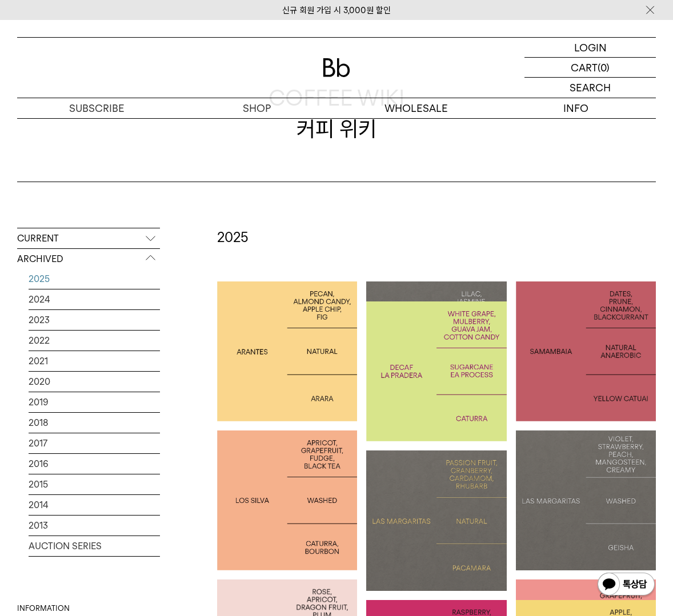 This screenshot has height=616, width=673. What do you see at coordinates (626, 585) in the screenshot?
I see `img: 카카오톡 채널 1:1 채팅 버튼` at bounding box center [626, 585].